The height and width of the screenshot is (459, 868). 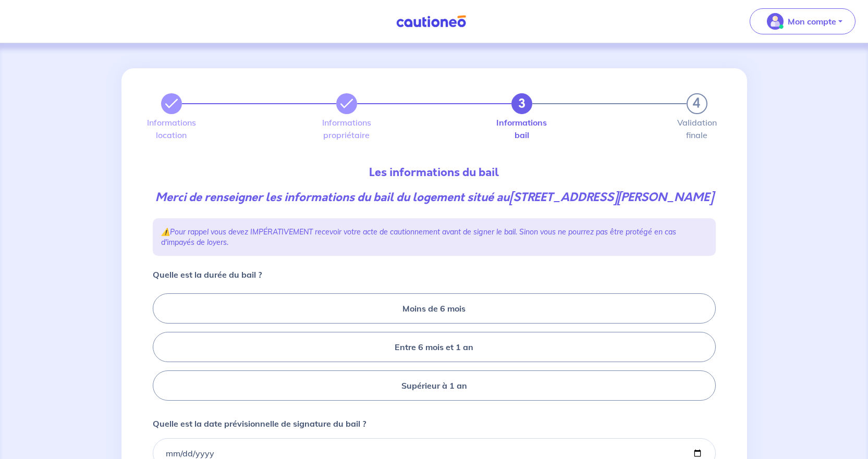 I want to click on p: Les informations du bail, so click(x=434, y=172).